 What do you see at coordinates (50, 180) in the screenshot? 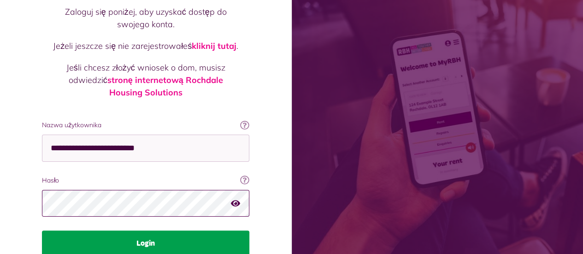
I see `font: Hasło` at bounding box center [50, 180].